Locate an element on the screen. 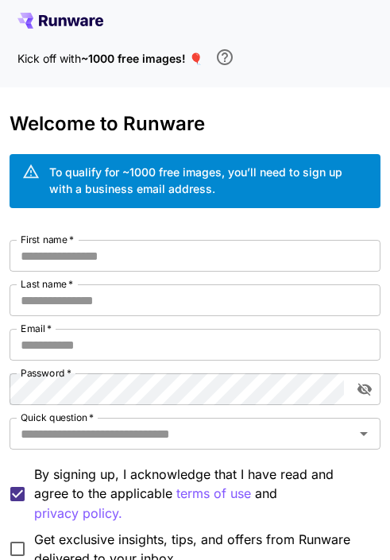 The image size is (390, 560). p: privacy policy. is located at coordinates (78, 513).